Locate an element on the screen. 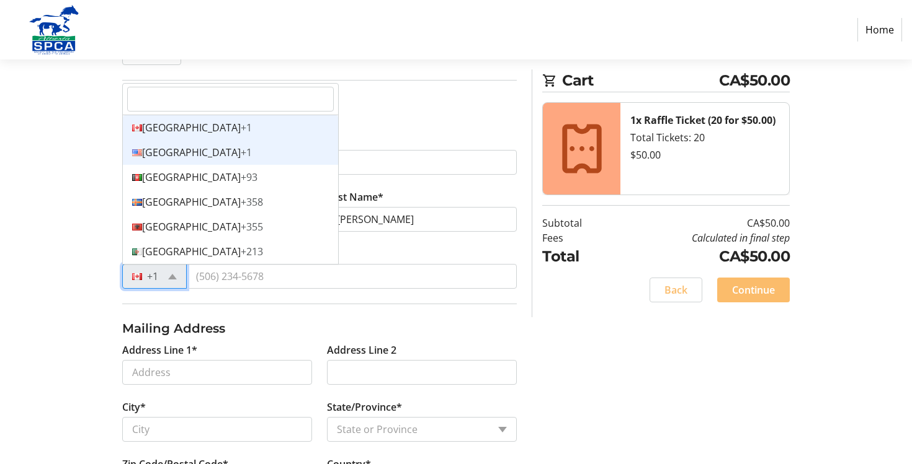 This screenshot has width=912, height=464. span: +358 is located at coordinates (252, 202).